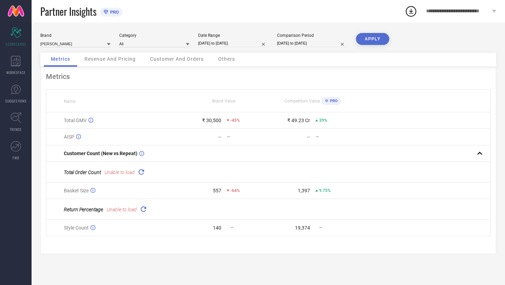 Image resolution: width=505 pixels, height=285 pixels. I want to click on span: Brand Value, so click(224, 101).